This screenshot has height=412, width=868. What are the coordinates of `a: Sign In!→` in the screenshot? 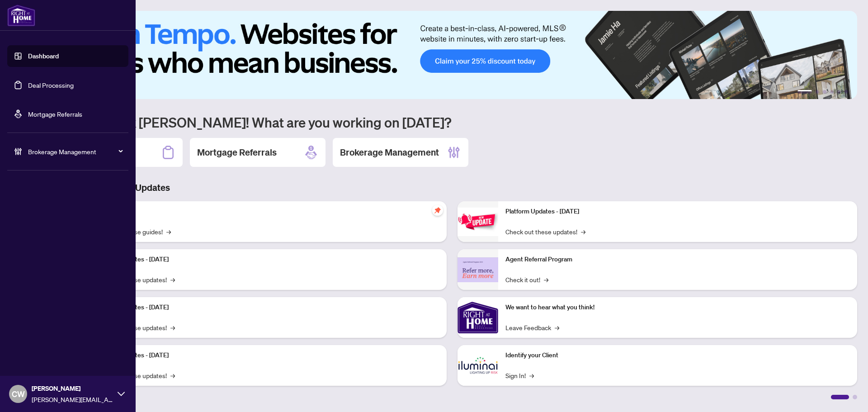 It's located at (519, 375).